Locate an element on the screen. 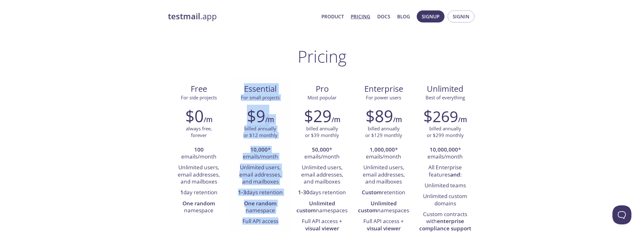 The width and height of the screenshot is (644, 237). li: Unlimited custom domains is located at coordinates (445, 200).